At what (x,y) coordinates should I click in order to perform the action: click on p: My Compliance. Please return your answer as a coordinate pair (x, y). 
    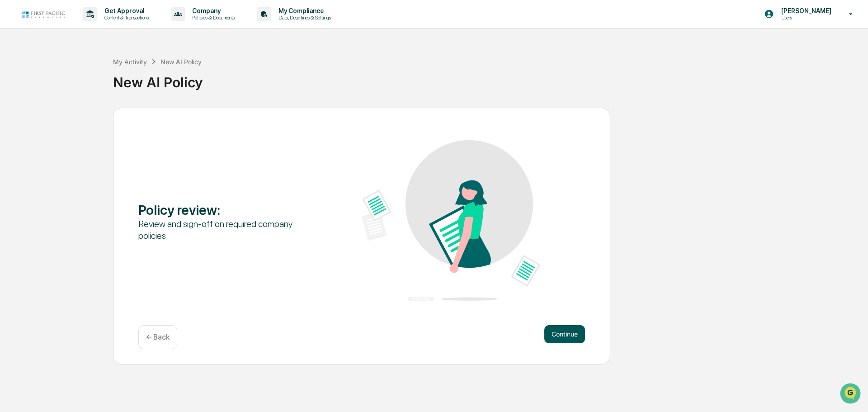
    Looking at the image, I should click on (304, 11).